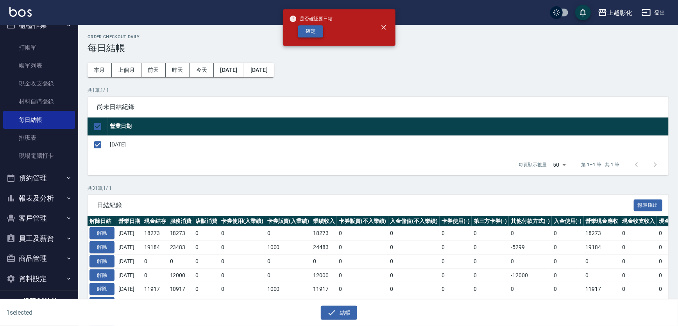  I want to click on button: 商品管理, so click(39, 259).